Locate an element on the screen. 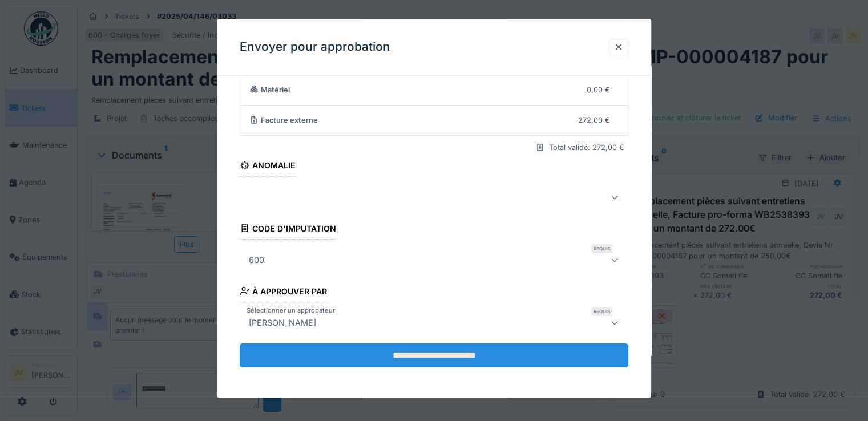 The height and width of the screenshot is (421, 868). label: Sélectionner un approbateur is located at coordinates (290, 310).